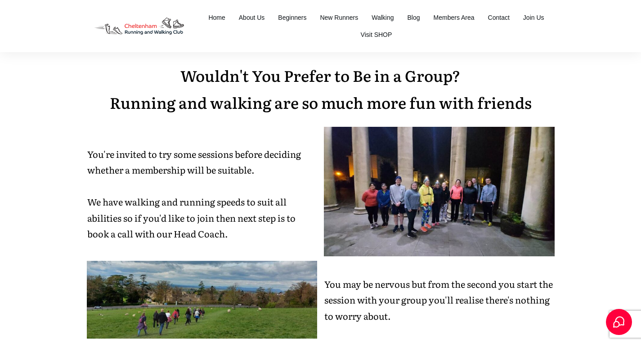 The image size is (641, 344). What do you see at coordinates (533, 18) in the screenshot?
I see `a: Join Us` at bounding box center [533, 18].